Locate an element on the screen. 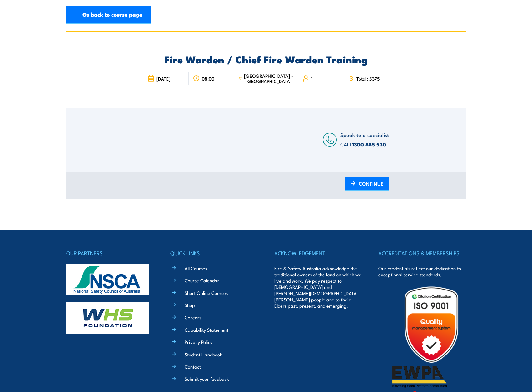  img: ewpa-logo is located at coordinates (420, 376).